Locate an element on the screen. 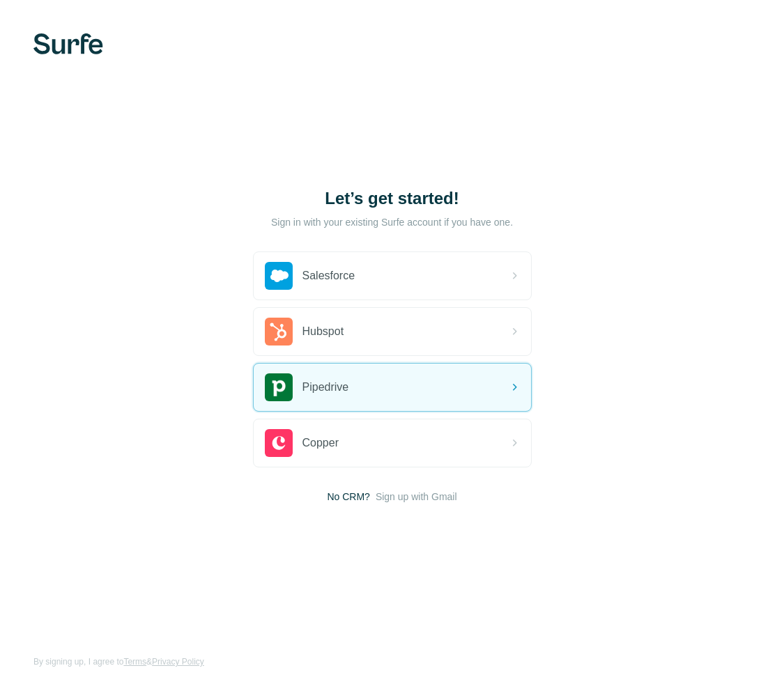  span: Hubspot is located at coordinates (323, 331).